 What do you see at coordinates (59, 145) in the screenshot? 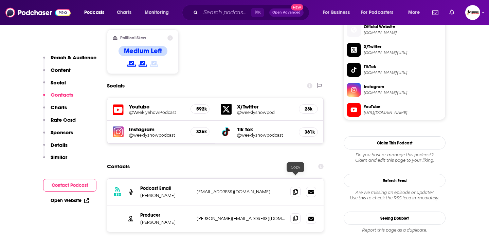
I see `p: Details` at bounding box center [59, 145].